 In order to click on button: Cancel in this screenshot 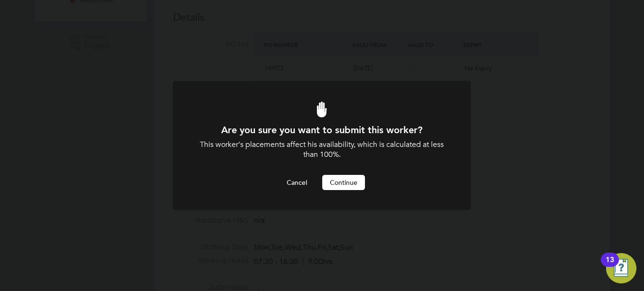, I will do `click(296, 183)`.